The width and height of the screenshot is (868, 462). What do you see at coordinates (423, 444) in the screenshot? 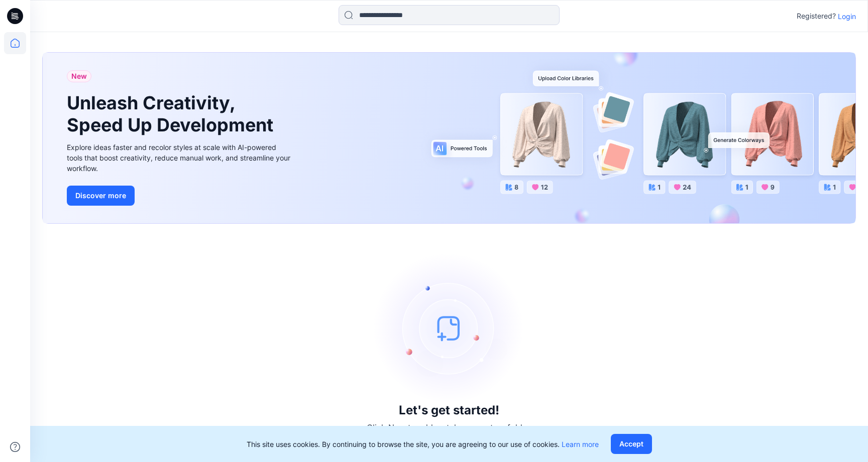
I see `p: This site uses cookies. By continuing to browse the site, you are agreeing to our use of cookies.` at bounding box center [423, 444].